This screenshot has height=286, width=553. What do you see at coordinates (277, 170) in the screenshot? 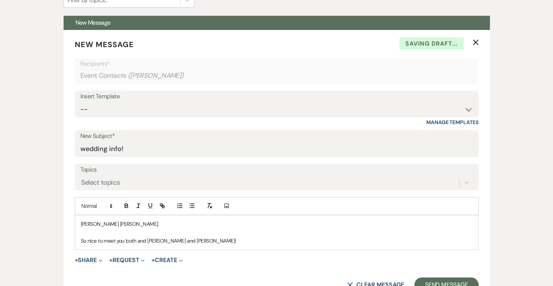
I see `label: Topics` at bounding box center [277, 170].